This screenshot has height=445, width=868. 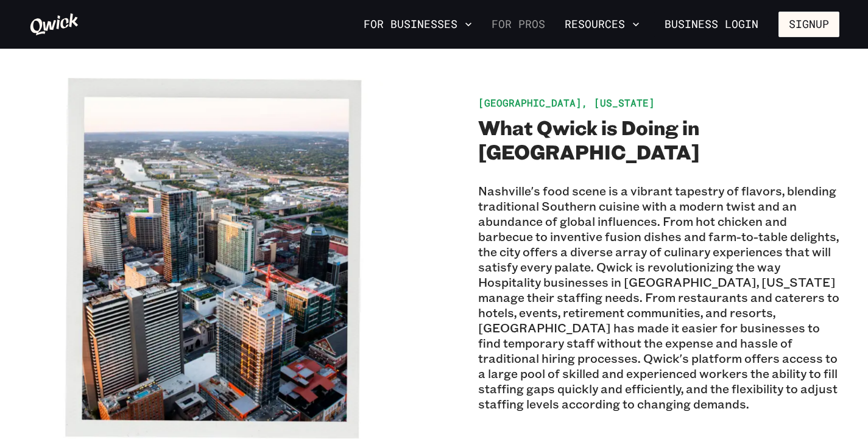 What do you see at coordinates (418, 25) in the screenshot?
I see `button: For Businesses` at bounding box center [418, 25].